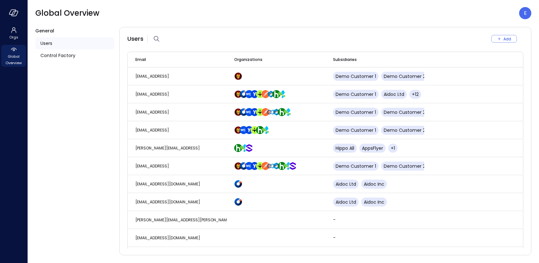  Describe the element at coordinates (374, 184) in the screenshot. I see `span: Aidoc Inc` at that location.